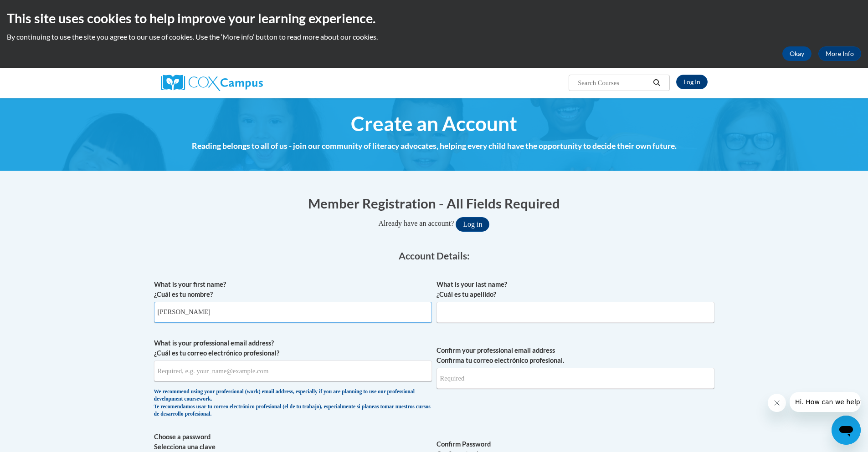  What do you see at coordinates (434, 203) in the screenshot?
I see `h1: Member Registration - All Fields Required` at bounding box center [434, 203].